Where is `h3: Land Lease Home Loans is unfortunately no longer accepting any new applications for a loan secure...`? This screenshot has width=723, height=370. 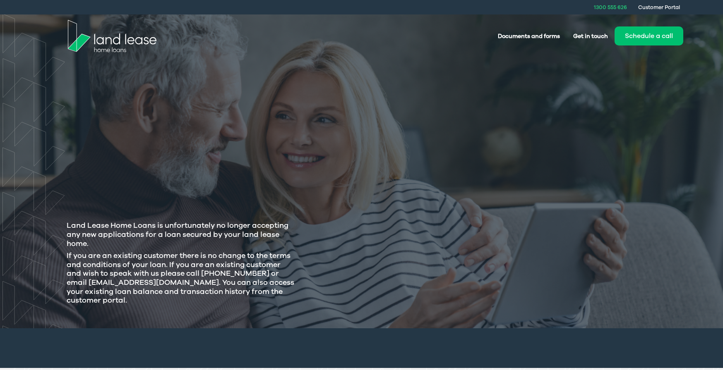 h3: Land Lease Home Loans is unfortunately no longer accepting any new applications for a loan secure... is located at coordinates (181, 235).